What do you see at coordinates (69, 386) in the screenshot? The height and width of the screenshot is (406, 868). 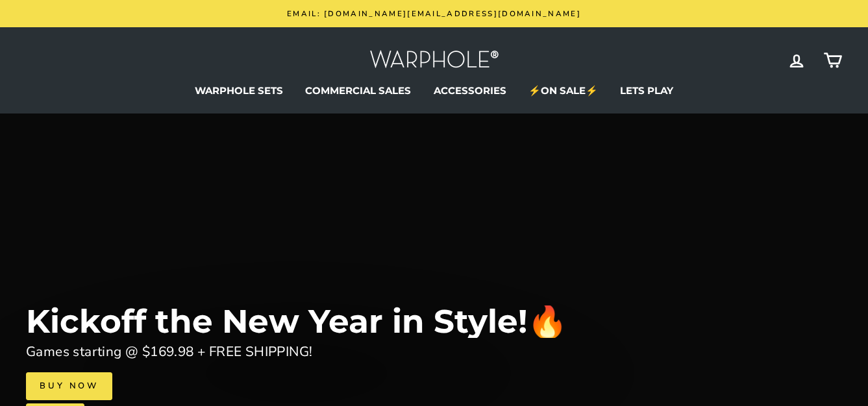 I see `a: Buy Now` at bounding box center [69, 386].